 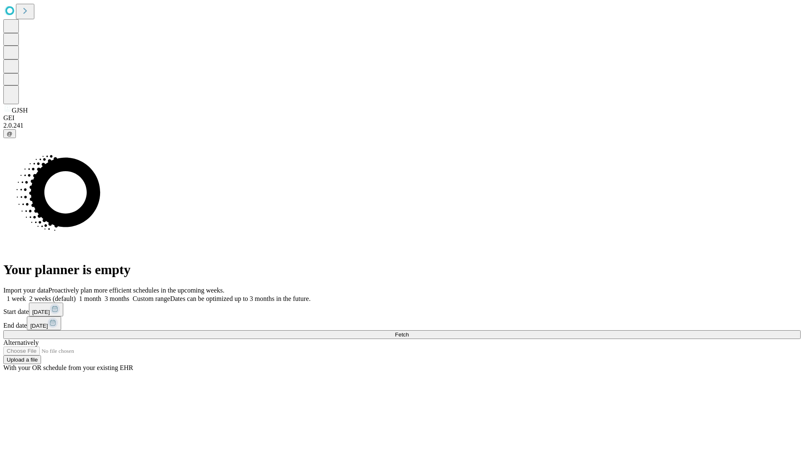 What do you see at coordinates (16, 298) in the screenshot?
I see `span: 1 week` at bounding box center [16, 298].